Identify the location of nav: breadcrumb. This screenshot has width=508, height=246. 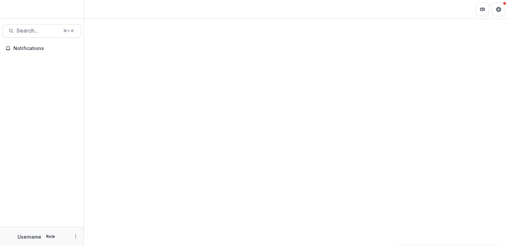
(101, 9).